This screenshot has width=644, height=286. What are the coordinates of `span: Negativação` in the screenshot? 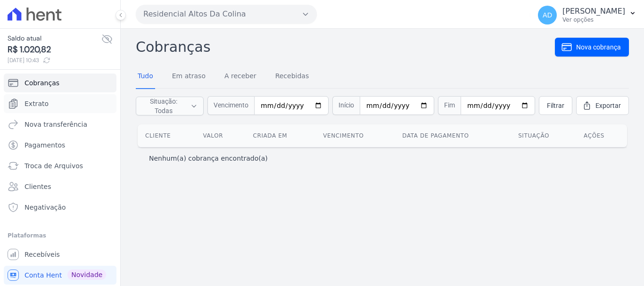 It's located at (46, 207).